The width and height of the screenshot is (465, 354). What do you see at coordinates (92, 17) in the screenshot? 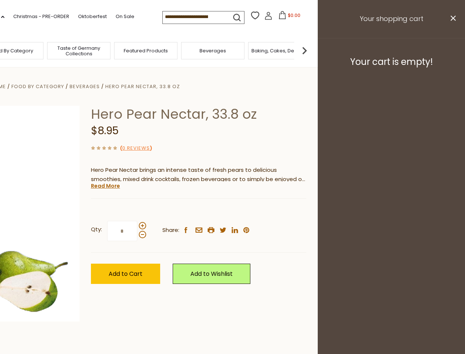
I see `a: Oktoberfest` at bounding box center [92, 17].